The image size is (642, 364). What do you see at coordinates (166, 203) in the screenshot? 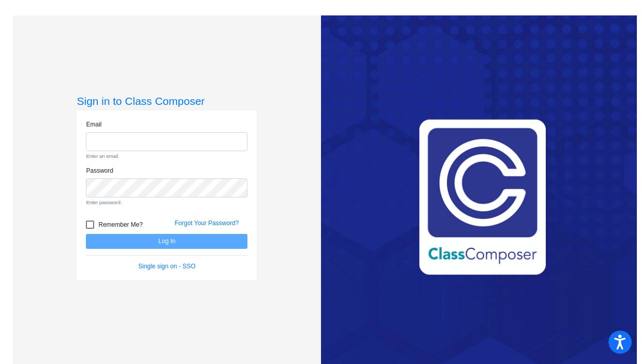
I see `small: Enter password.` at bounding box center [166, 203].